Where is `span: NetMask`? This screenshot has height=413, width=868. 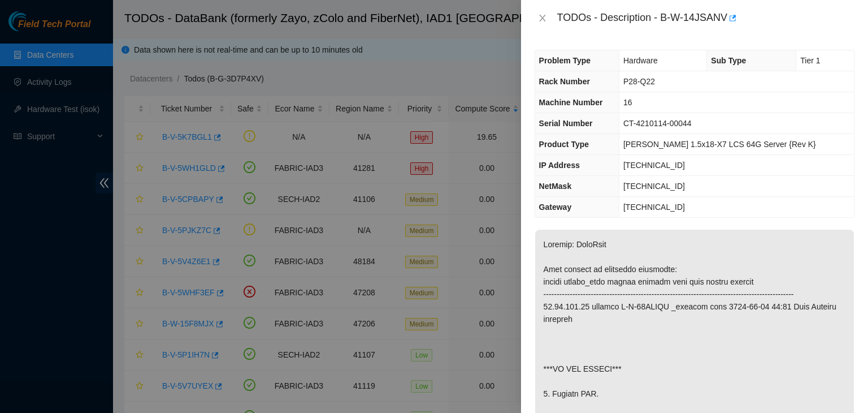 span: NetMask is located at coordinates (555, 186).